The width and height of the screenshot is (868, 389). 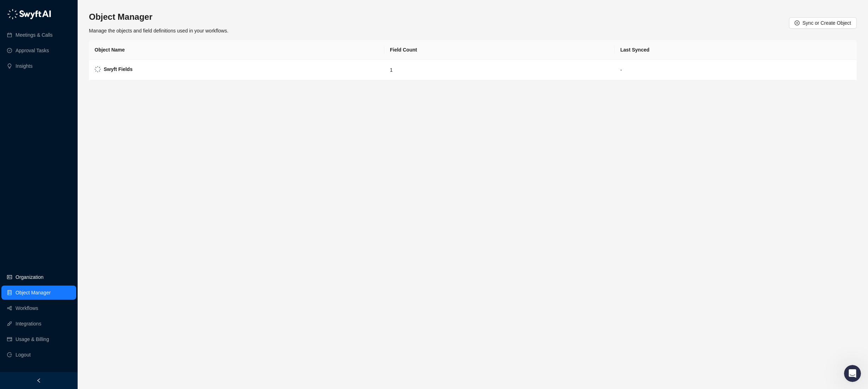 I want to click on a: Integrations, so click(x=28, y=323).